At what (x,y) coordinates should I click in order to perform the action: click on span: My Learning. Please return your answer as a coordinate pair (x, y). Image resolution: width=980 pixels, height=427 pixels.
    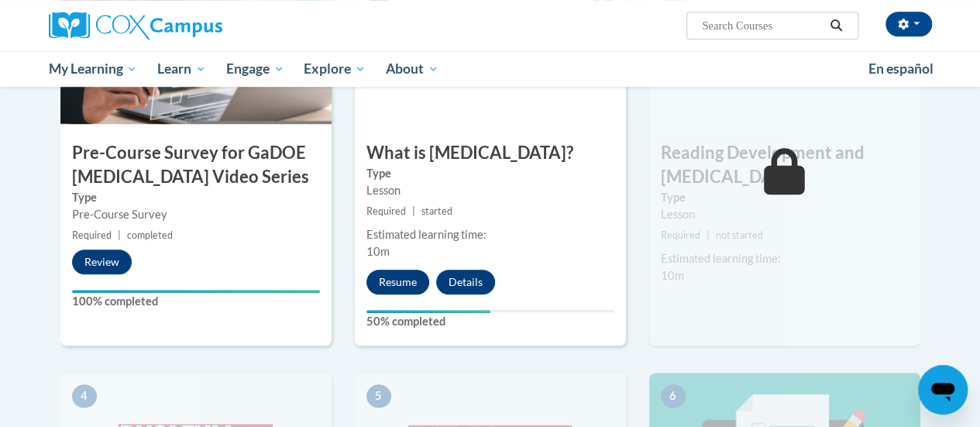
    Looking at the image, I should click on (92, 69).